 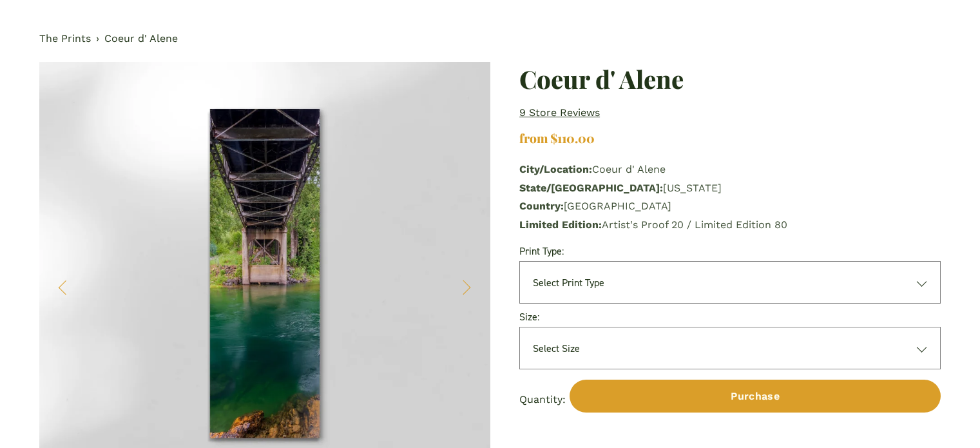 I want to click on a: Coeur d' Alene, so click(x=141, y=38).